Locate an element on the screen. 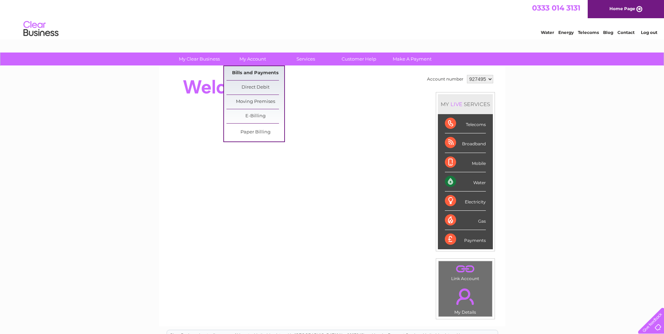 Image resolution: width=664 pixels, height=334 pixels. a: Water is located at coordinates (548, 32).